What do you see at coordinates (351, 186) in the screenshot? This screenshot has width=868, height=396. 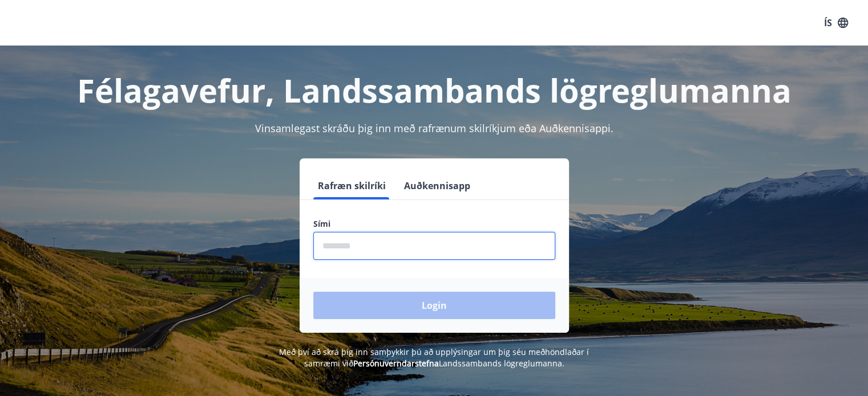 I see `button: Rafræn skilríki` at bounding box center [351, 186].